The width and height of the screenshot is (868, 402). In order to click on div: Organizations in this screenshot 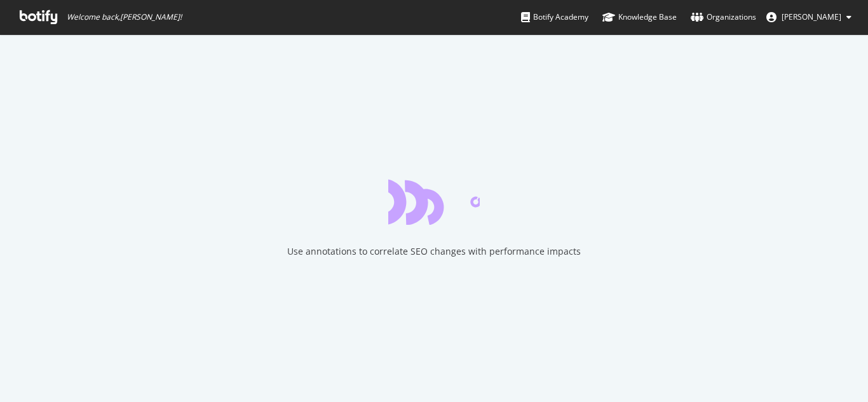, I will do `click(723, 17)`.